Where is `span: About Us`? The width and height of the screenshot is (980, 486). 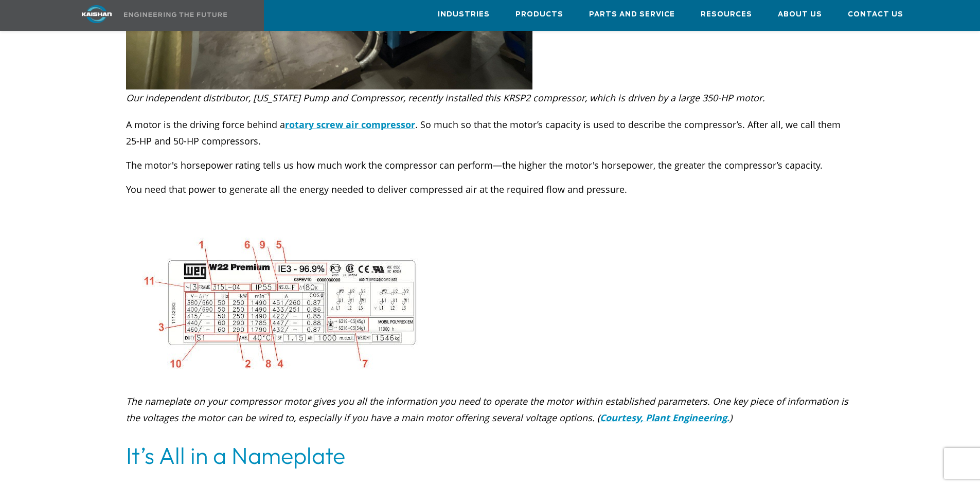
span: About Us is located at coordinates (800, 15).